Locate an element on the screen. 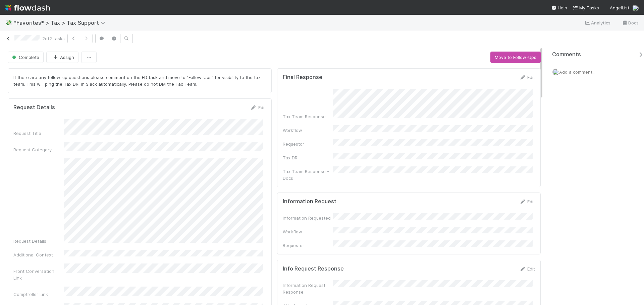 This screenshot has width=644, height=305. h5: Request Details is located at coordinates (34, 108).